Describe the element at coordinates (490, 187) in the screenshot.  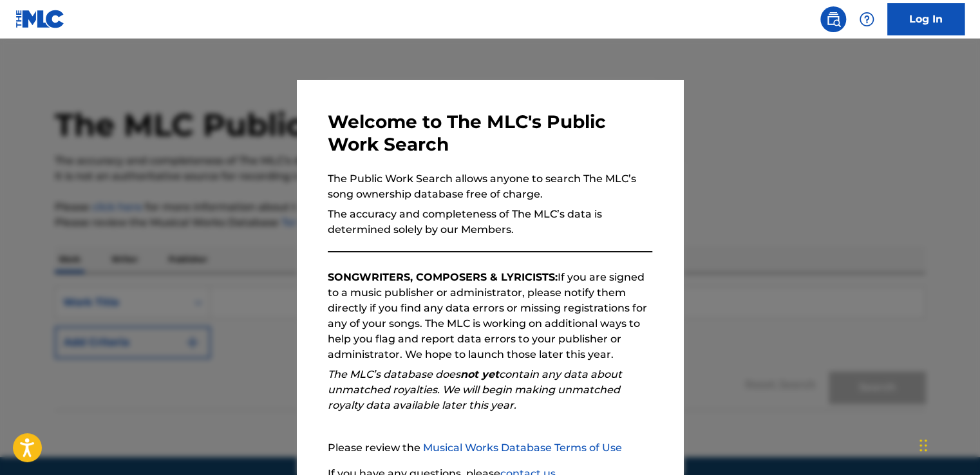
I see `p: The Public Work Search allows anyone to search The MLC’s song ownership database free of charge.` at that location.